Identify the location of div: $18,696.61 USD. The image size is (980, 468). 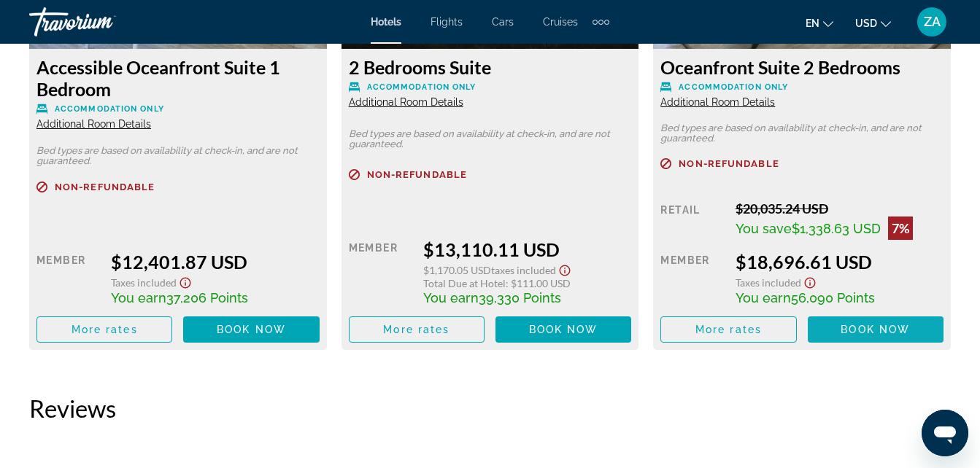
(839, 262).